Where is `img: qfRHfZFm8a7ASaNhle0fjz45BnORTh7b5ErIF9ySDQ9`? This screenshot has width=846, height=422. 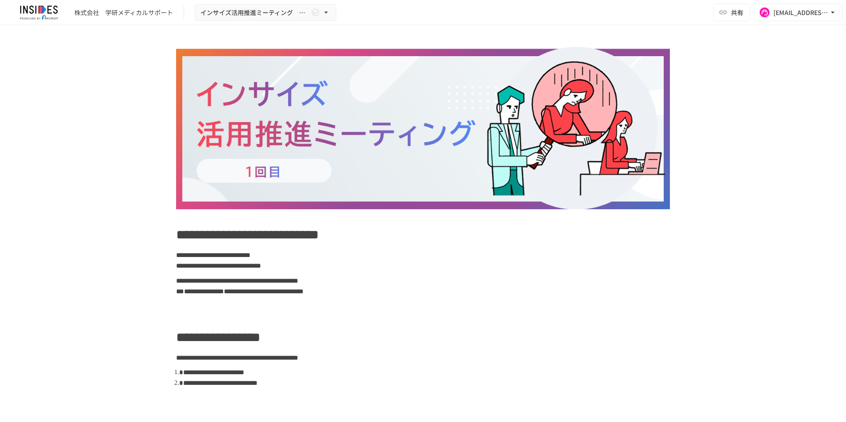 img: qfRHfZFm8a7ASaNhle0fjz45BnORTh7b5ErIF9ySDQ9 is located at coordinates (423, 128).